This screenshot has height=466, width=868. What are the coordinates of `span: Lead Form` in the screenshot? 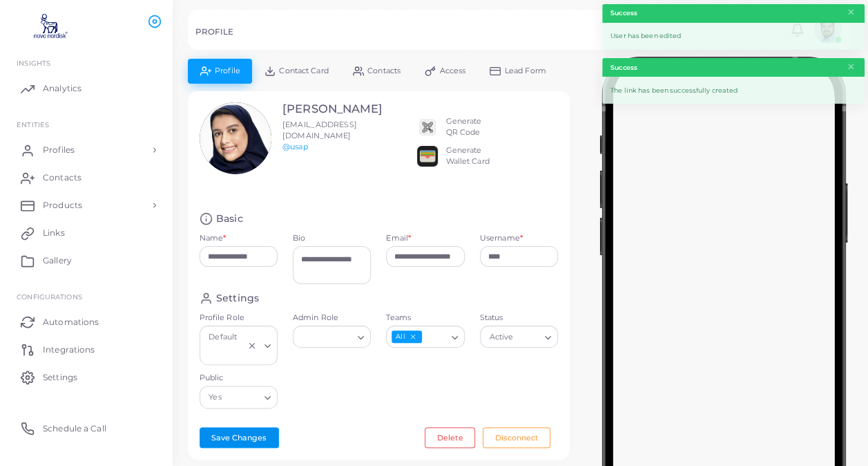 It's located at (526, 71).